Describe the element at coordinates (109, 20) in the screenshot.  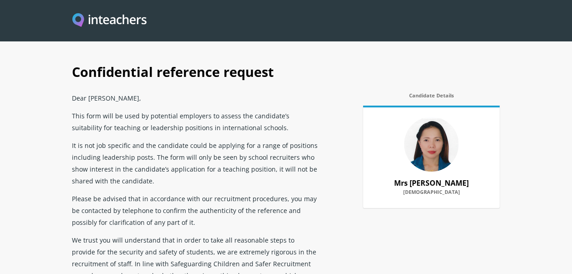
I see `a: Visit this site's homepage` at that location.